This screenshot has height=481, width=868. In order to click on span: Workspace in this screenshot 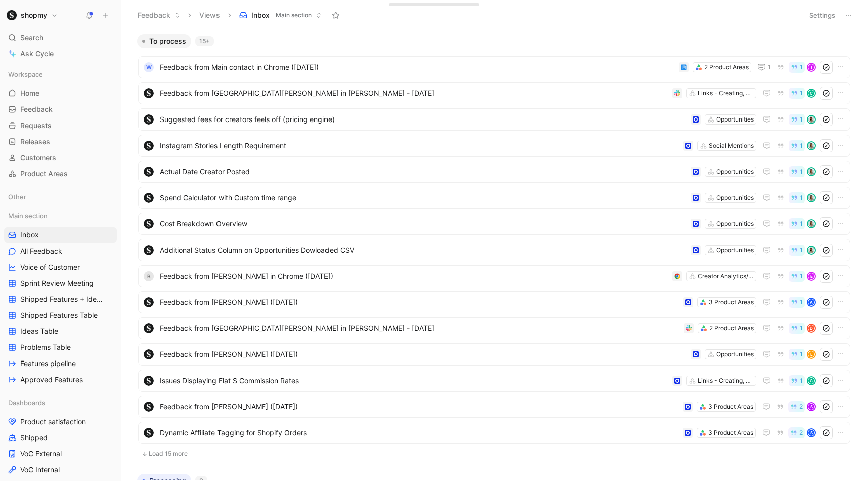, I will do `click(25, 74)`.